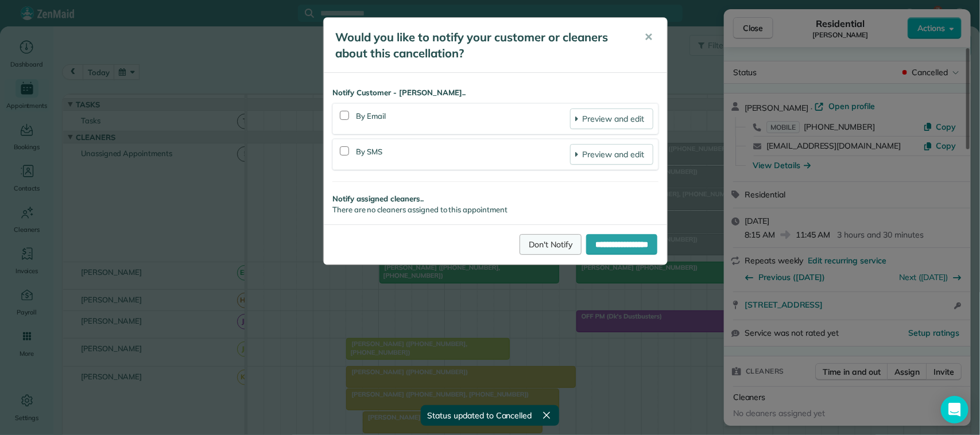 The width and height of the screenshot is (980, 435). I want to click on div: Open Intercom Messenger, so click(955, 410).